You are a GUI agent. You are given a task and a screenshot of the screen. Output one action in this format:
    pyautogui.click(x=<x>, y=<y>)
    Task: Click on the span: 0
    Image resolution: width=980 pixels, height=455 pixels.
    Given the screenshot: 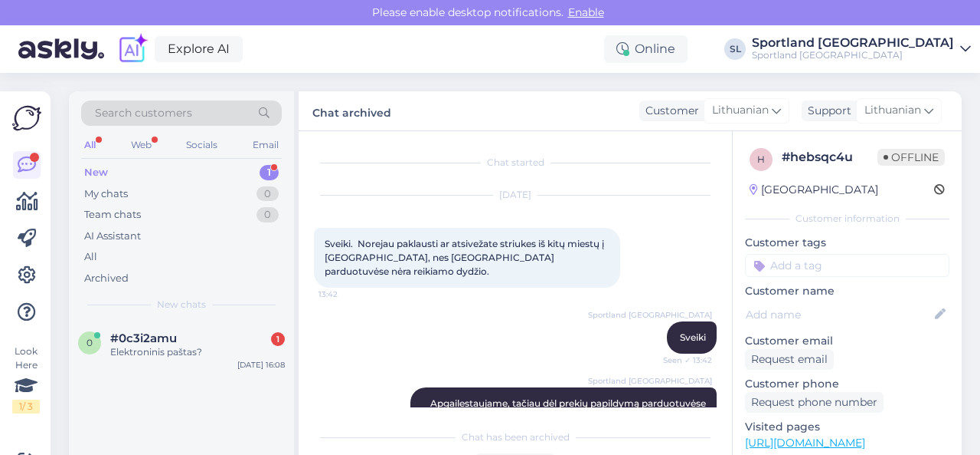 What is the action you would take?
    pyautogui.click(x=90, y=342)
    